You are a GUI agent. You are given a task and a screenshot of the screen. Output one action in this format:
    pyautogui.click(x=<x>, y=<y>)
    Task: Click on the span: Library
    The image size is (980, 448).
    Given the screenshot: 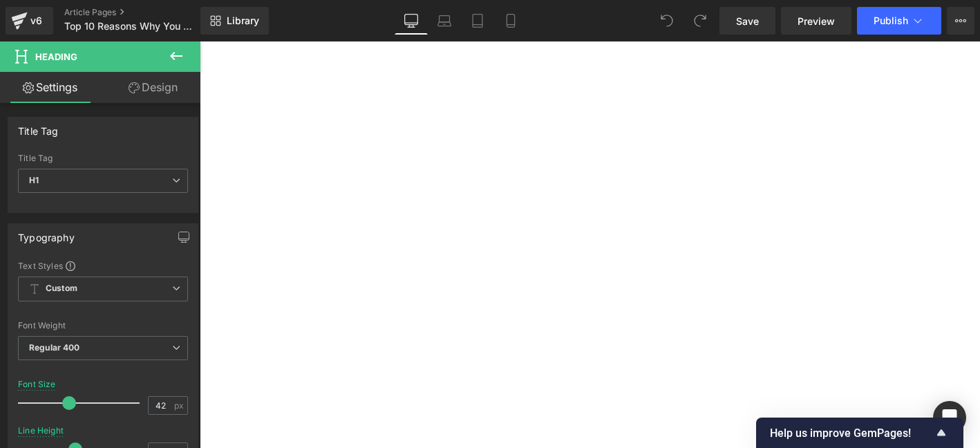 What is the action you would take?
    pyautogui.click(x=242, y=21)
    